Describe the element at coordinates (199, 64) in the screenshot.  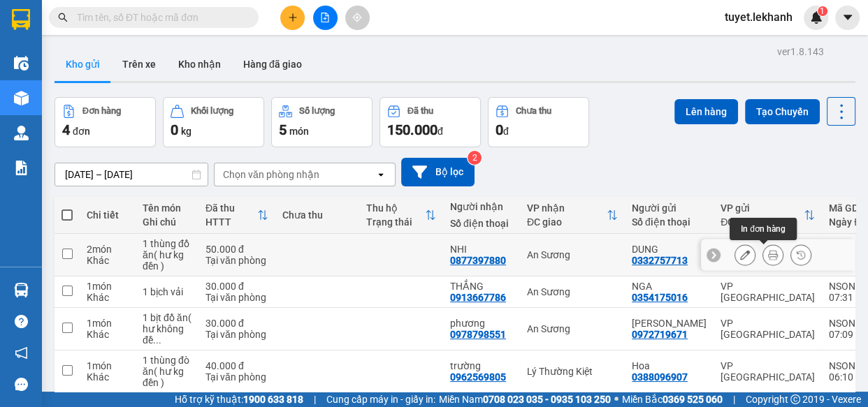
I see `button: Kho nhận` at that location.